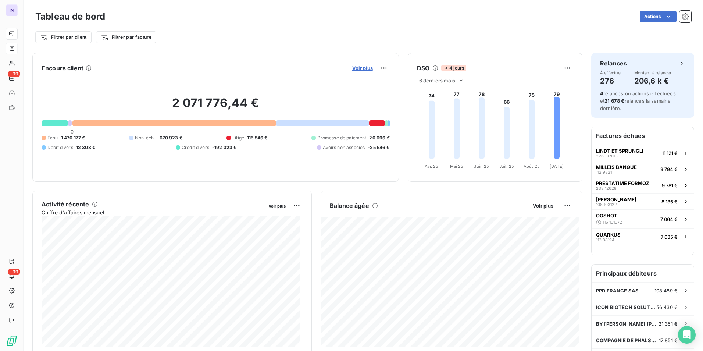 The image size is (703, 351). Describe the element at coordinates (666, 290) in the screenshot. I see `span: 108 489 €` at that location.